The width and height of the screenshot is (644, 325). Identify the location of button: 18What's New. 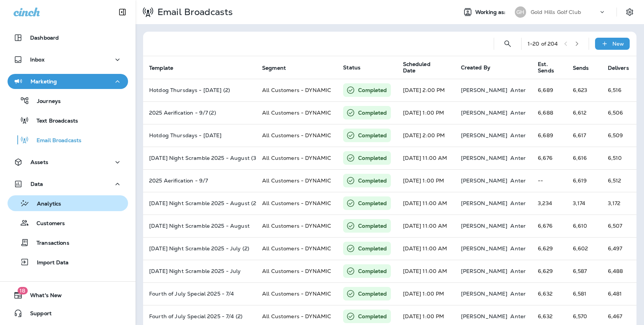
(68, 295).